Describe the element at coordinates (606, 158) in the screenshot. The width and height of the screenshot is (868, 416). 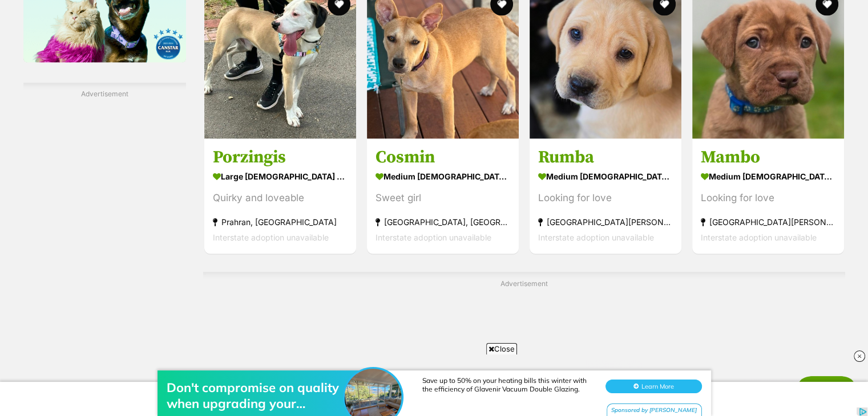
I see `h3: Rumba` at that location.